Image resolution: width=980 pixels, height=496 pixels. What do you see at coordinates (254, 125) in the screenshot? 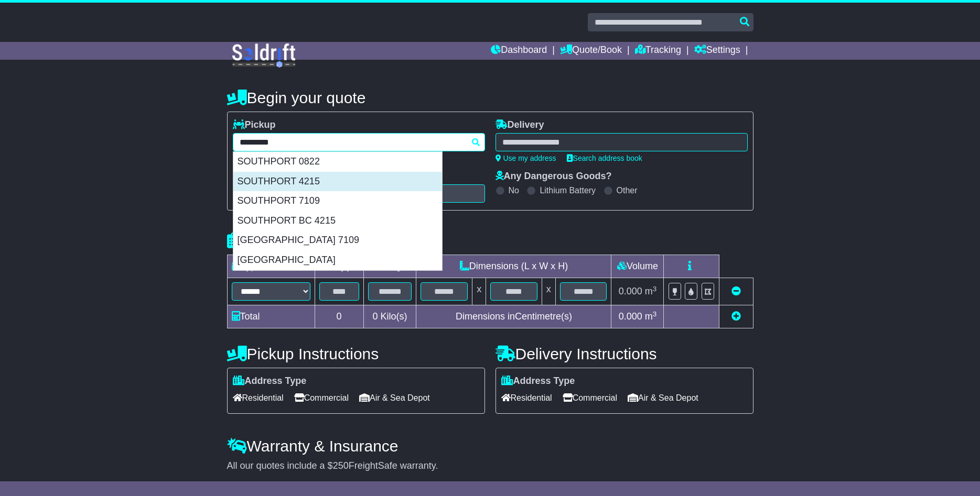
I see `label: Pickup` at bounding box center [254, 125].